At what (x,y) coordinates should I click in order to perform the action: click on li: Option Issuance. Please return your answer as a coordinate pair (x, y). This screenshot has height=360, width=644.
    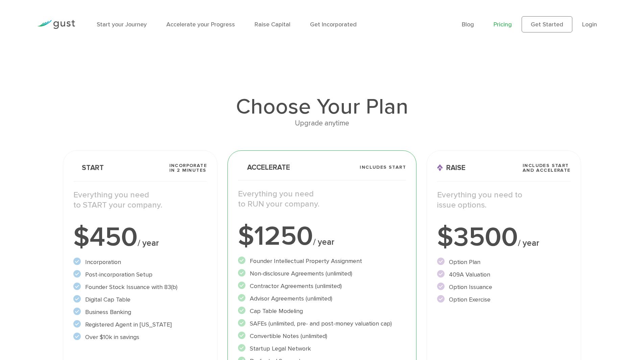
    Looking at the image, I should click on (504, 287).